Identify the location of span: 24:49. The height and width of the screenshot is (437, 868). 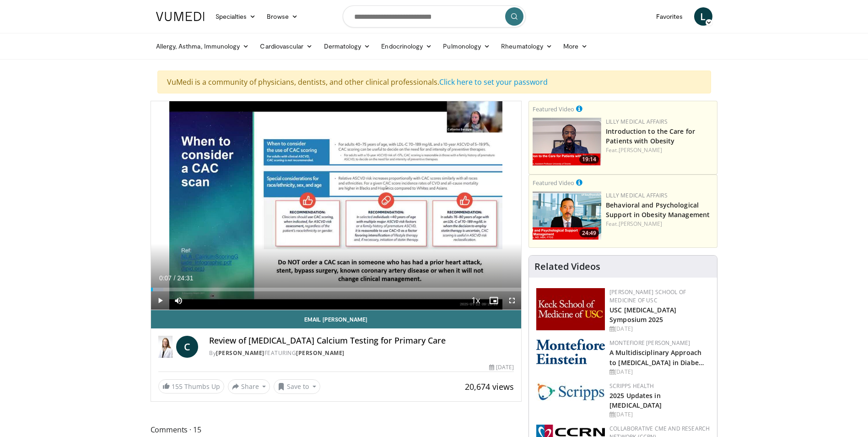
(589, 233).